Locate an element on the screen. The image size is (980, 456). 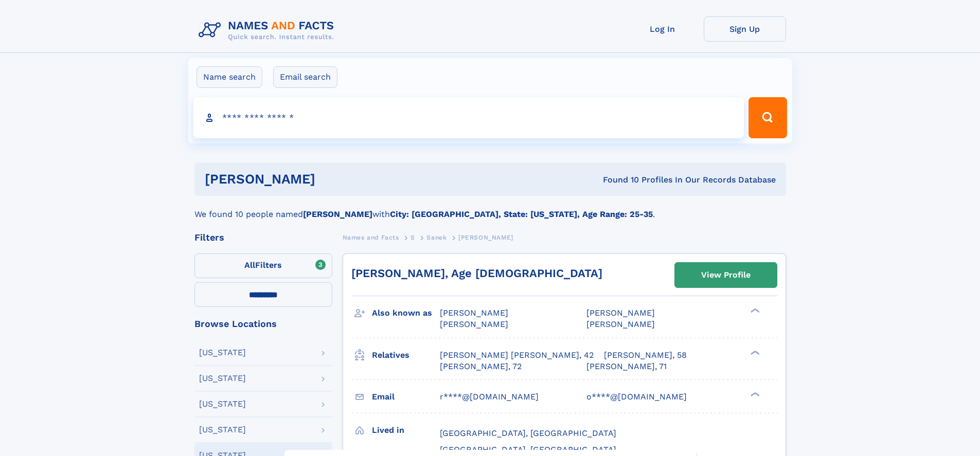
div: View Profile is located at coordinates (726, 275).